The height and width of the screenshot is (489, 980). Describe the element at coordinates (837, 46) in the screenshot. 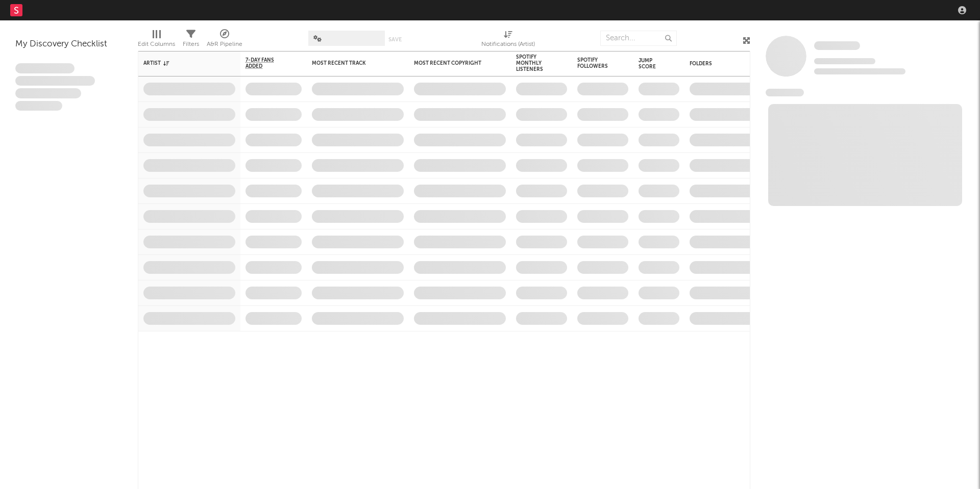

I see `span: Some Artist` at that location.